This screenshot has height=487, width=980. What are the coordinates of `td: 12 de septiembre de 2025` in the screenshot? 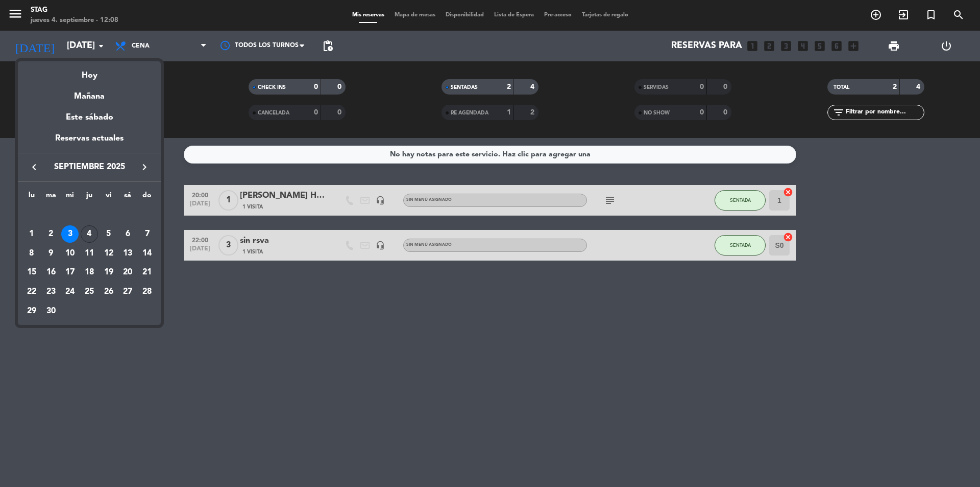 It's located at (108, 253).